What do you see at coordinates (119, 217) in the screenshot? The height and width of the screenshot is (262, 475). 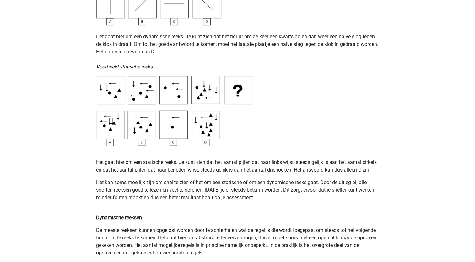 I see `b: Dynamische reeksen` at bounding box center [119, 217].